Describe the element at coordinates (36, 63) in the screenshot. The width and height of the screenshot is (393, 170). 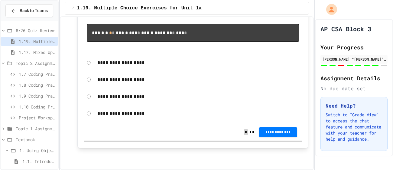
I see `span: Topic 2 Assignments` at that location.